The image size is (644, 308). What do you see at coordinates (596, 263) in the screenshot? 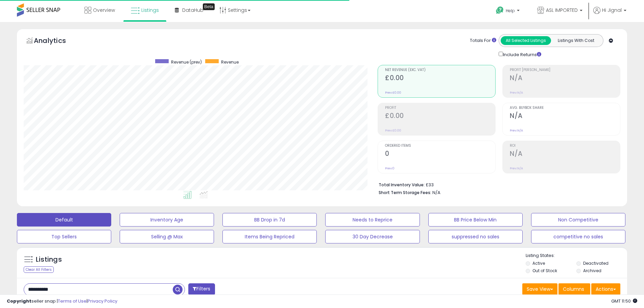
I see `label: Deactivated` at bounding box center [596, 263].